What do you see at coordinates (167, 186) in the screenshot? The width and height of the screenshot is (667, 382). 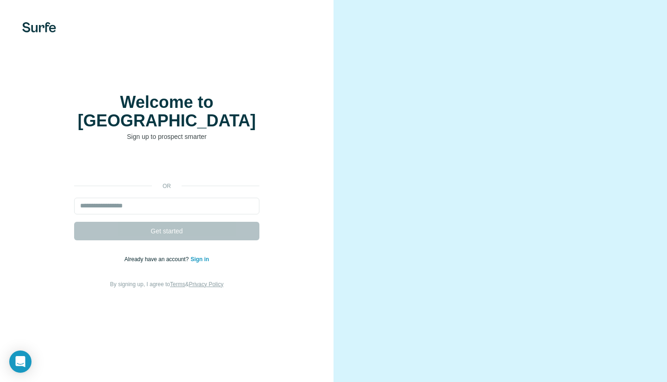 I see `p: or` at bounding box center [167, 186].